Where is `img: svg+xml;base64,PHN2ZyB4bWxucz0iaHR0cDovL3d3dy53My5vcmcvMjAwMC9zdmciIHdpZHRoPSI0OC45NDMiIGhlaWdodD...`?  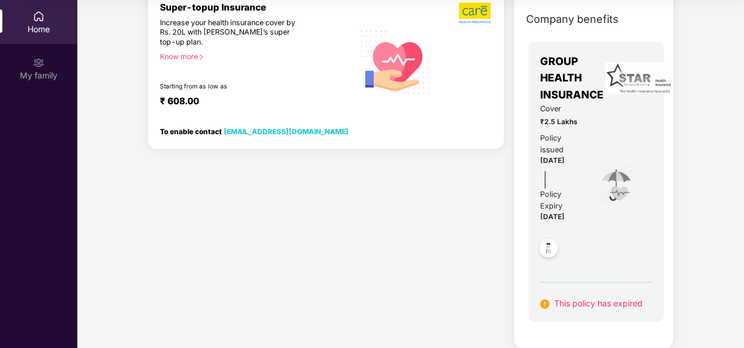 img: svg+xml;base64,PHN2ZyB4bWxucz0iaHR0cDovL3d3dy53My5vcmcvMjAwMC9zdmciIHdpZHRoPSI0OC45NDMiIGhlaWdodD... is located at coordinates (548, 250).